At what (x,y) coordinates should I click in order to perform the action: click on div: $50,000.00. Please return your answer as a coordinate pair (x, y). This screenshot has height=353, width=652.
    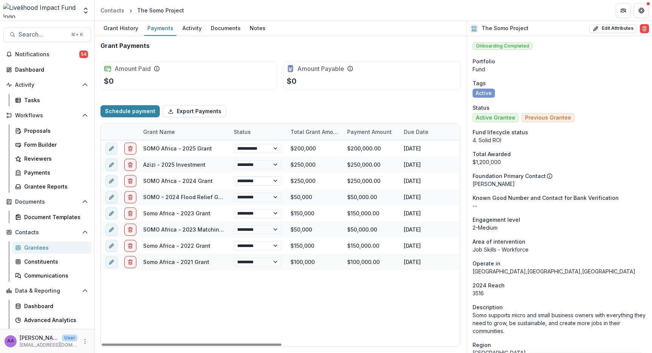
    Looking at the image, I should click on (371, 197).